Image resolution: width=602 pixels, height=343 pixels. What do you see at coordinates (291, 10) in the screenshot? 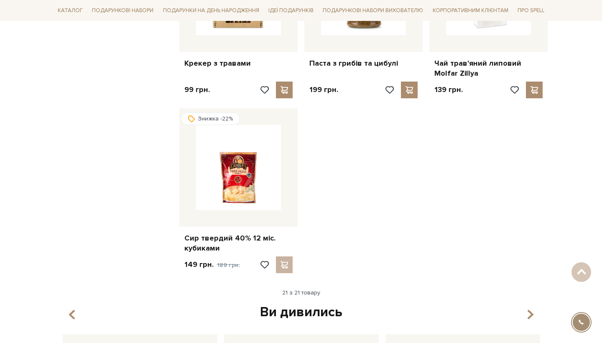
I see `a: Ідеї подарунків` at bounding box center [291, 10].